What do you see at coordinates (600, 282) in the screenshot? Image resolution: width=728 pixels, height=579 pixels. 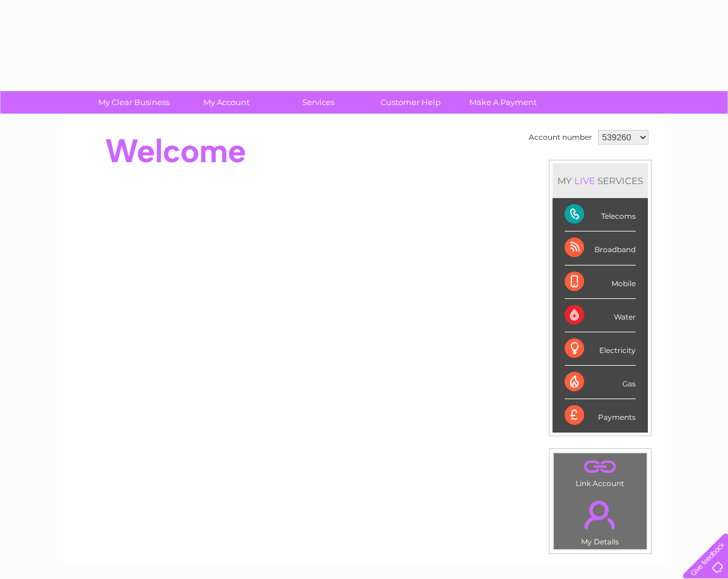 I see `div: Mobile` at bounding box center [600, 282].